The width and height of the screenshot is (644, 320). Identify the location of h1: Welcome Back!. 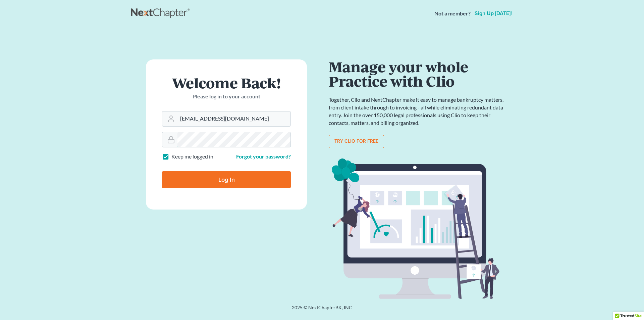
(226, 82).